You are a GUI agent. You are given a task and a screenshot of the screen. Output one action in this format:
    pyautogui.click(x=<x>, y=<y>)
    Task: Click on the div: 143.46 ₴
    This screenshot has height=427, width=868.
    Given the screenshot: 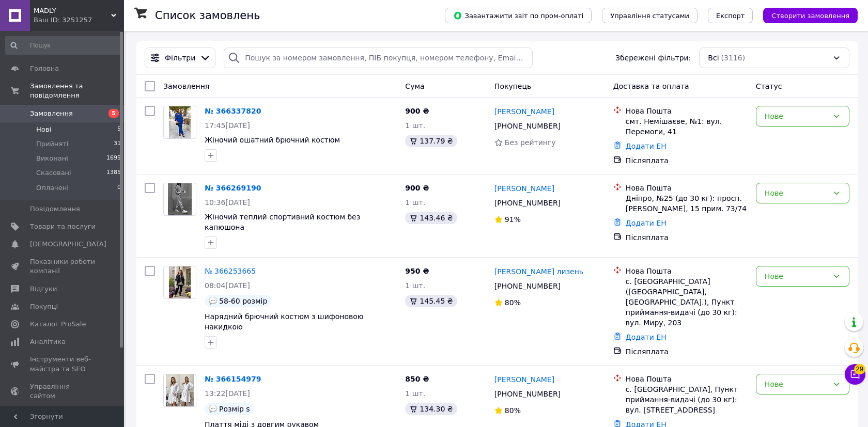 What is the action you would take?
    pyautogui.click(x=431, y=218)
    